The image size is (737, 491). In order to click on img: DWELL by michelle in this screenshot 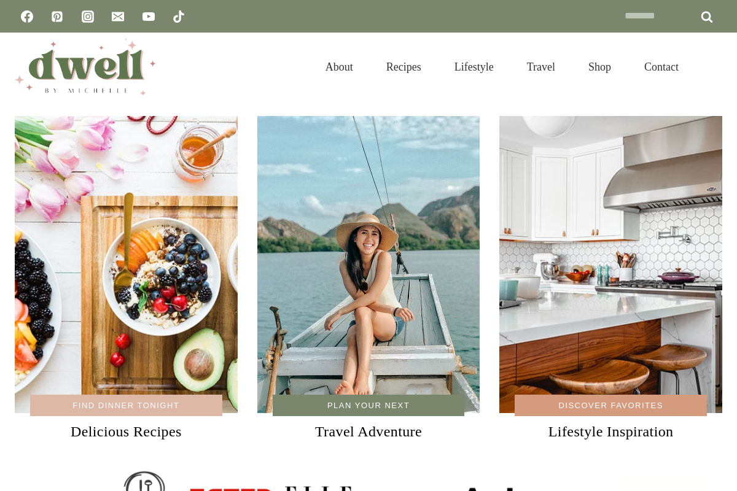, I will do `click(85, 67)`.